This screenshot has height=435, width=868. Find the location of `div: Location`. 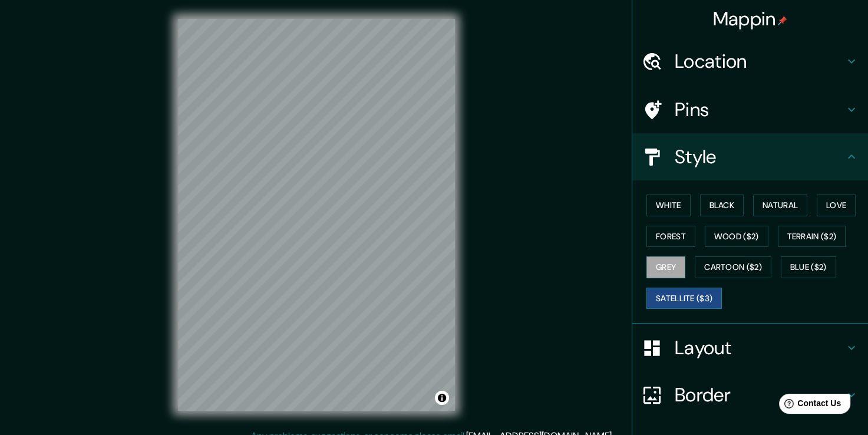

div: Location is located at coordinates (750, 62).